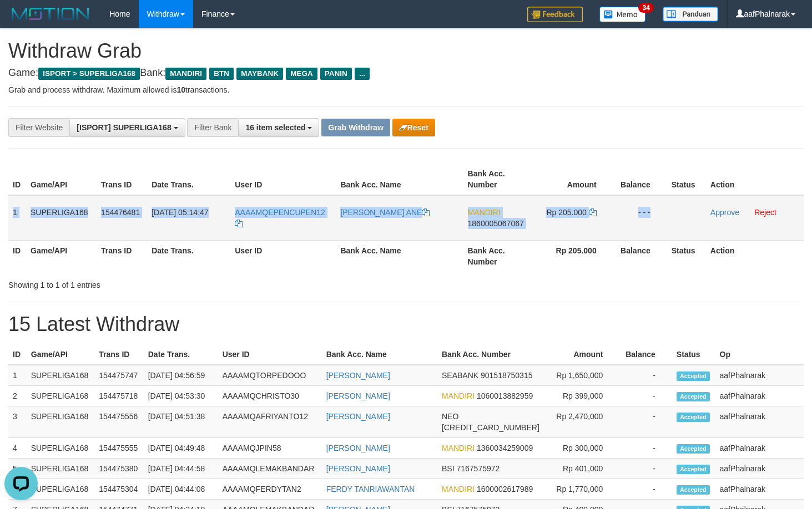 This screenshot has width=812, height=509. Describe the element at coordinates (119, 448) in the screenshot. I see `td: 154475555` at that location.